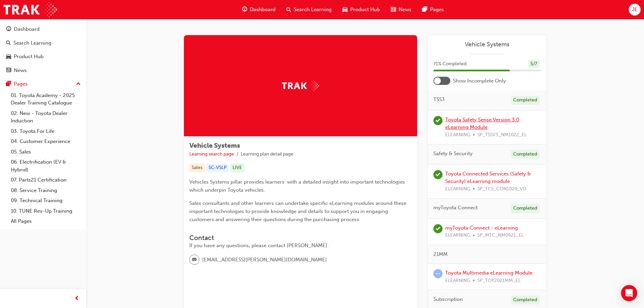 This screenshot has height=308, width=644. What do you see at coordinates (46, 131) in the screenshot?
I see `a: 03. Toyota For Life` at bounding box center [46, 131].